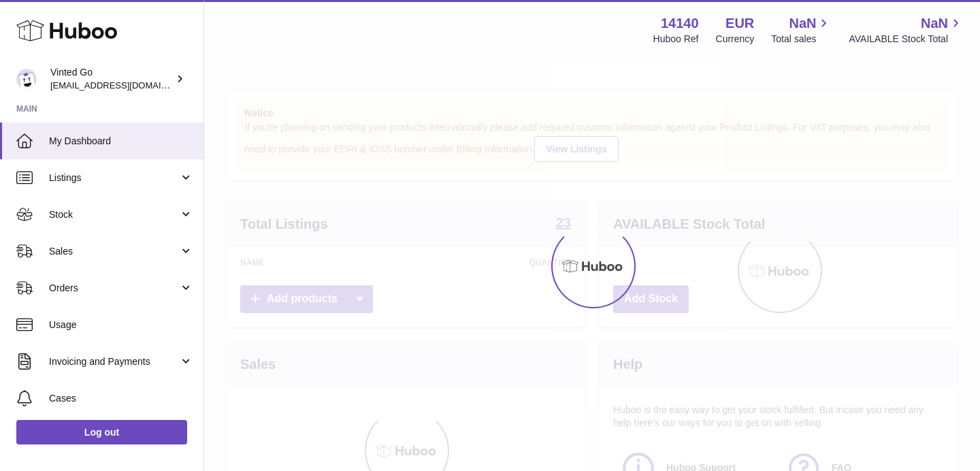 The height and width of the screenshot is (471, 980). Describe the element at coordinates (676, 39) in the screenshot. I see `div: Huboo Ref` at that location.